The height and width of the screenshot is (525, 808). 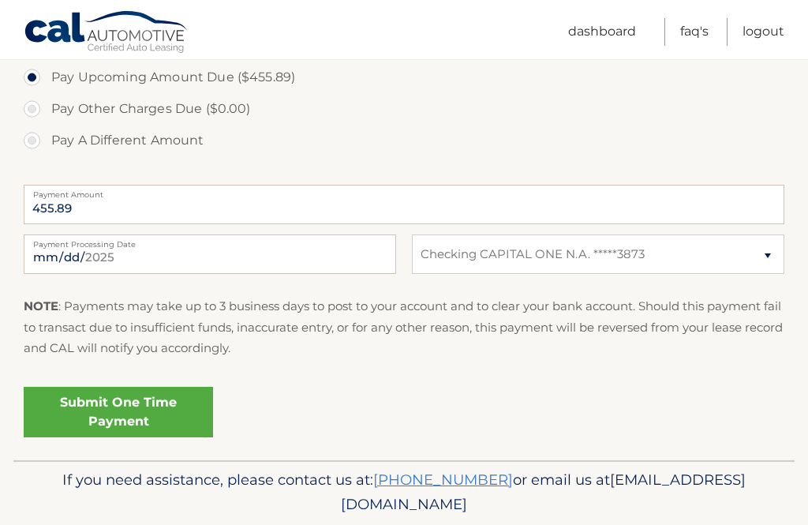 I want to click on a: Cal Automotive, so click(x=107, y=33).